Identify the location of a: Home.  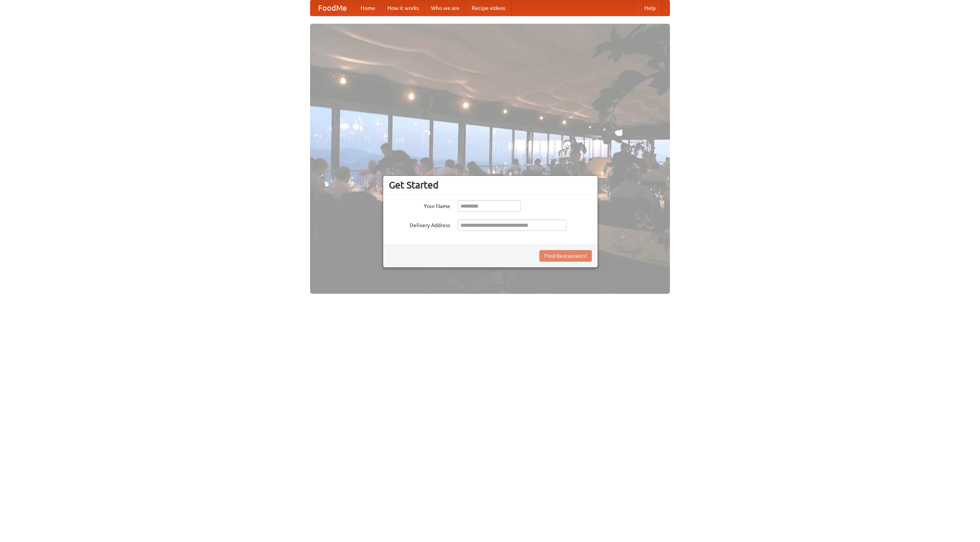
(368, 8).